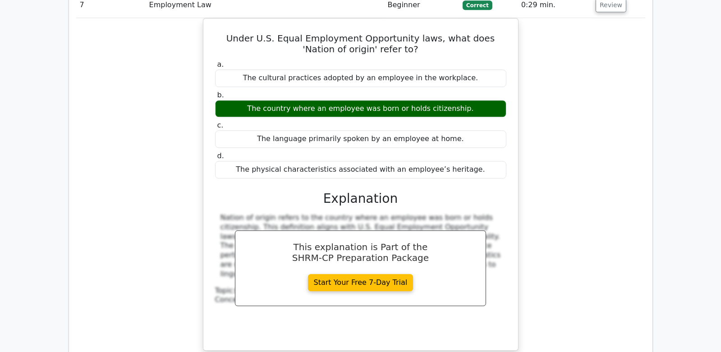  I want to click on h3: Explanation, so click(361, 199).